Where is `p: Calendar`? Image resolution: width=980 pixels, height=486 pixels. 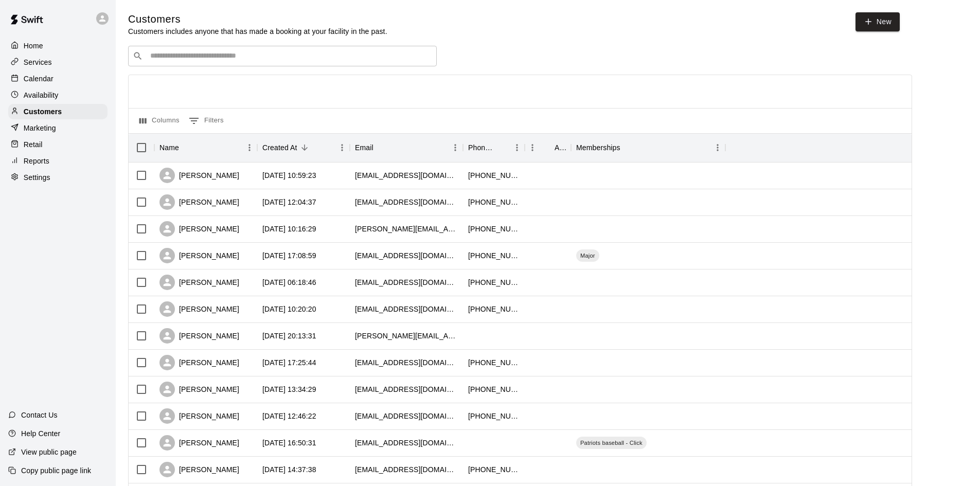 p: Calendar is located at coordinates (38, 79).